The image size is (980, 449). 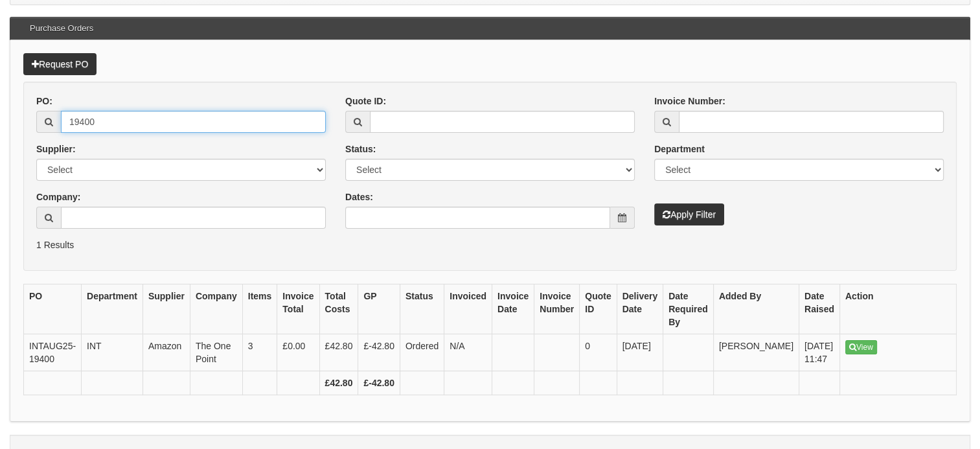 I want to click on th: £42.80, so click(x=338, y=383).